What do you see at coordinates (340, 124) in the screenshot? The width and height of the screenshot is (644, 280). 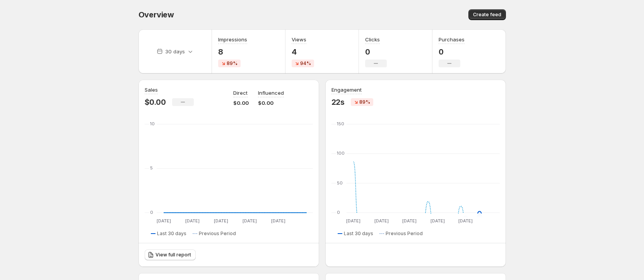 I see `text: 150` at bounding box center [340, 124].